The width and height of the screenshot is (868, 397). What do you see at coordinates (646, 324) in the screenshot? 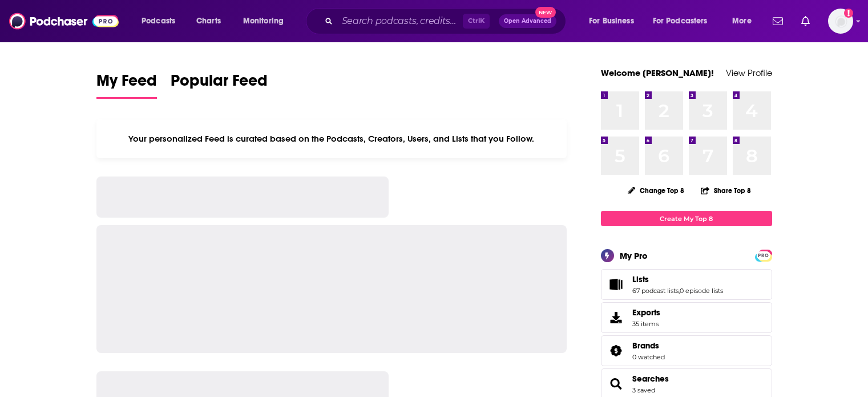
I see `span: 35 items` at bounding box center [646, 324].